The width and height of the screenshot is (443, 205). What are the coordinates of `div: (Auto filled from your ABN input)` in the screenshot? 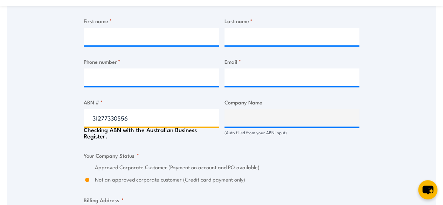 It's located at (292, 132).